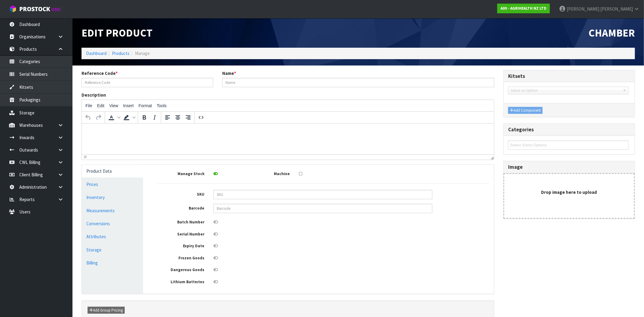 The height and width of the screenshot is (317, 644). I want to click on label: Serial Number, so click(181, 233).